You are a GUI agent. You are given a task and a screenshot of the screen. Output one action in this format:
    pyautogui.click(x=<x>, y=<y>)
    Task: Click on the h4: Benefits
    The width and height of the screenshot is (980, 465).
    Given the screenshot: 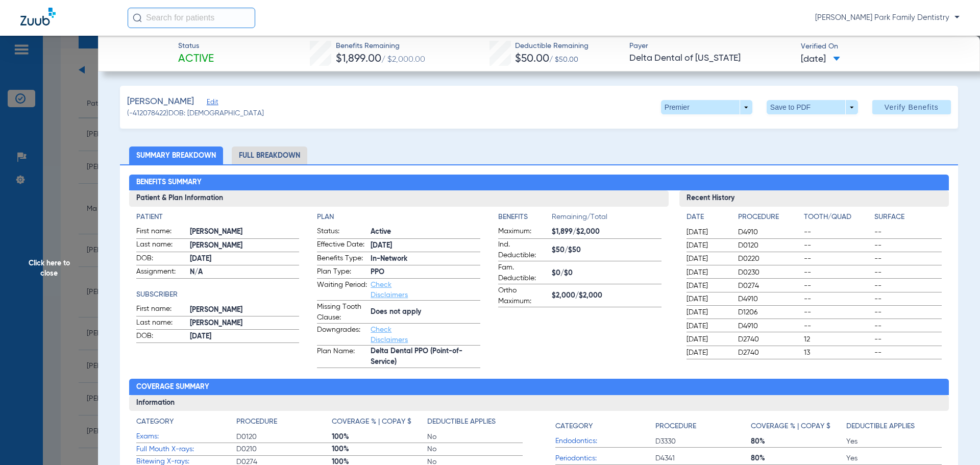 What is the action you would take?
    pyautogui.click(x=524, y=217)
    